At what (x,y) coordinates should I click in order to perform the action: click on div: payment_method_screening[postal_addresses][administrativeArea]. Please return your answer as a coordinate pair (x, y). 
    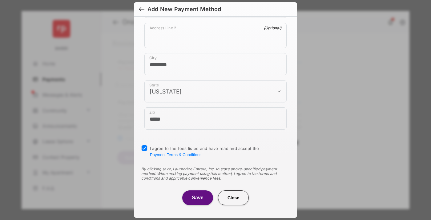
    Looking at the image, I should click on (216, 91).